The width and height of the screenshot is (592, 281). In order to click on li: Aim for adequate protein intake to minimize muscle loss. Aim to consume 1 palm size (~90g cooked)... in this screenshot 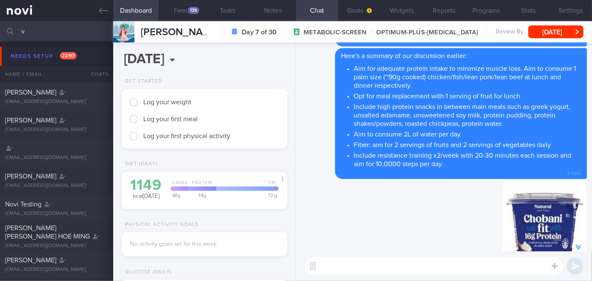, I will do `click(467, 76)`.